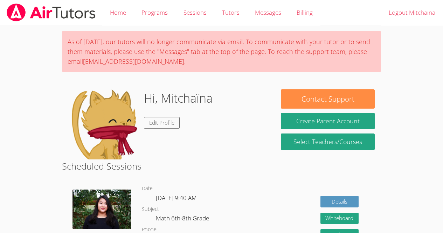  I want to click on span: Messages, so click(268, 12).